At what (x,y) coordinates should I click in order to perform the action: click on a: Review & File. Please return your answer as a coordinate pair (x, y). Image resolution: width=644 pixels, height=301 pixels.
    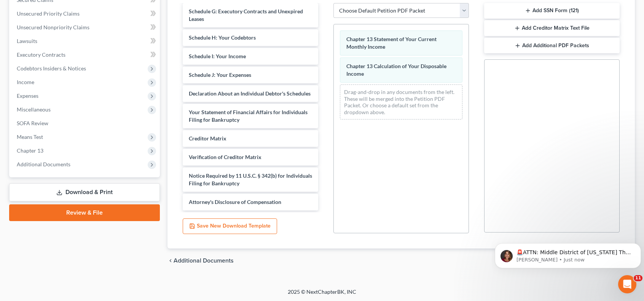
    Looking at the image, I should click on (84, 213).